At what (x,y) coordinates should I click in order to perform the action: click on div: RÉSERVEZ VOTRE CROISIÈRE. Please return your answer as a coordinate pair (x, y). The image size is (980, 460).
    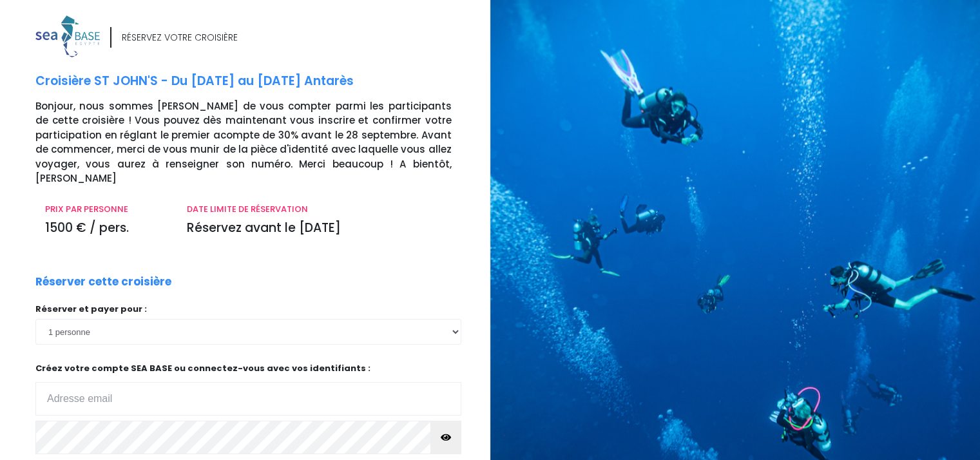
    Looking at the image, I should click on (180, 38).